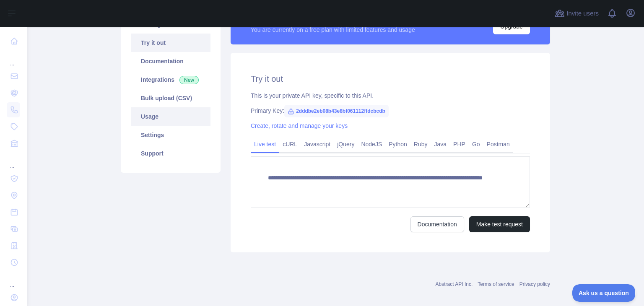 Image resolution: width=644 pixels, height=306 pixels. I want to click on a: Bulk upload (CSV), so click(171, 98).